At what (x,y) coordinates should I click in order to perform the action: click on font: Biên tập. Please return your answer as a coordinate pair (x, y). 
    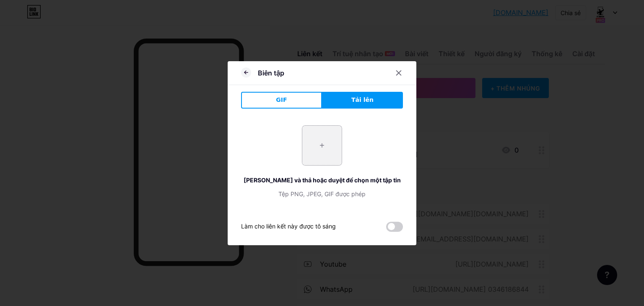
    Looking at the image, I should click on (271, 73).